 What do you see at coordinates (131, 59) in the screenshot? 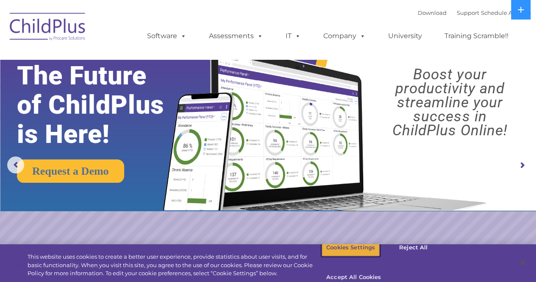
I see `span: Last name` at bounding box center [131, 59].